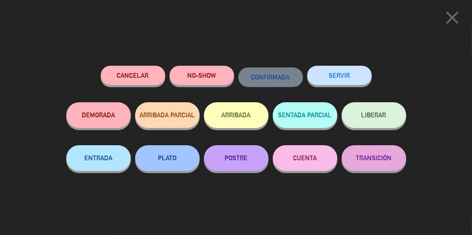  Describe the element at coordinates (202, 75) in the screenshot. I see `button: NO-SHOW` at that location.